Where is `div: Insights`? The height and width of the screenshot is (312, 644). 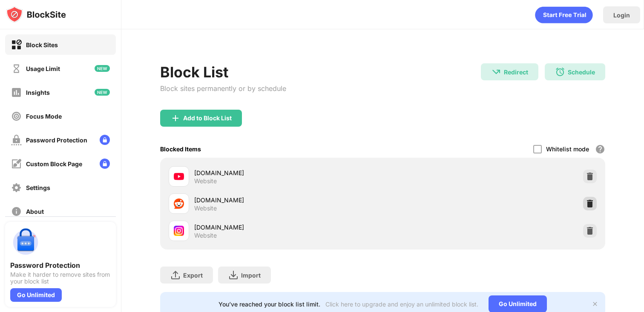 div: Insights is located at coordinates (38, 93).